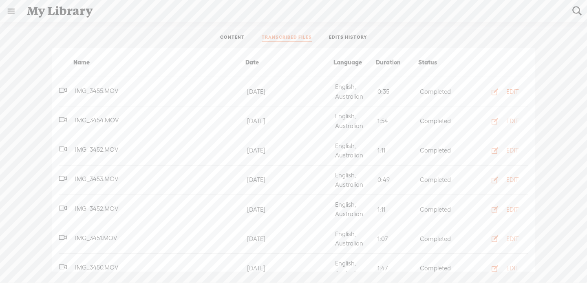 The image size is (587, 283). Describe the element at coordinates (288, 62) in the screenshot. I see `div: Date` at that location.